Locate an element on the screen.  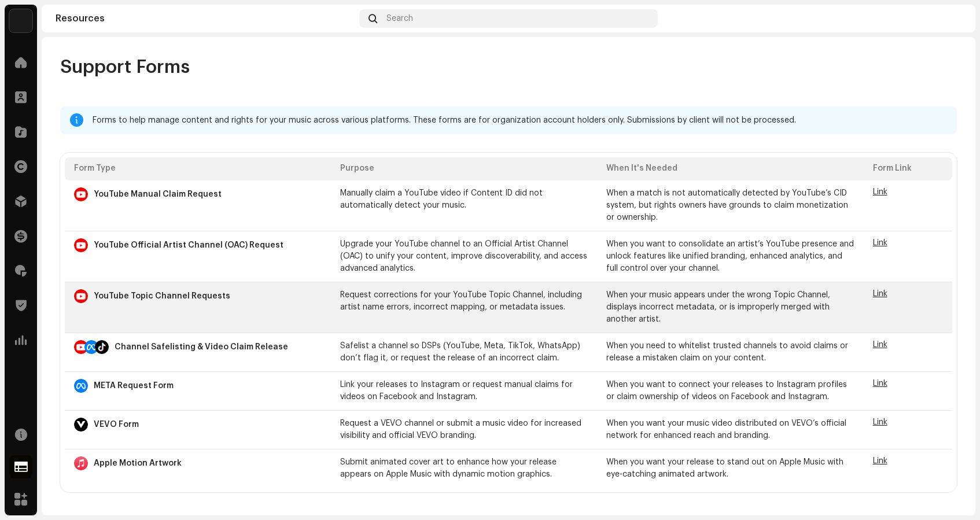
p: Manually claim a YouTube video if Content ID did not automatically detect your music. is located at coordinates (464, 199).